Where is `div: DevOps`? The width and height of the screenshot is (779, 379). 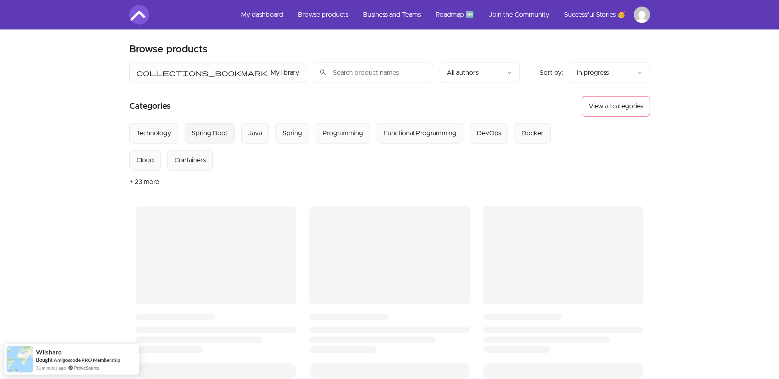 div: DevOps is located at coordinates (489, 133).